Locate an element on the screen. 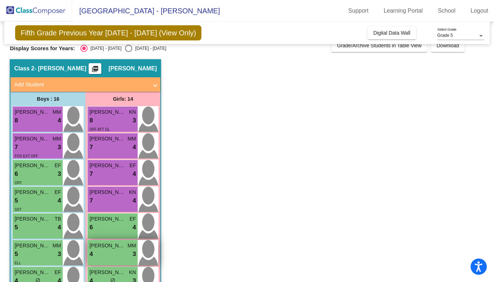 The height and width of the screenshot is (282, 494). button: Grade/Archive Students in Table View is located at coordinates (379, 45).